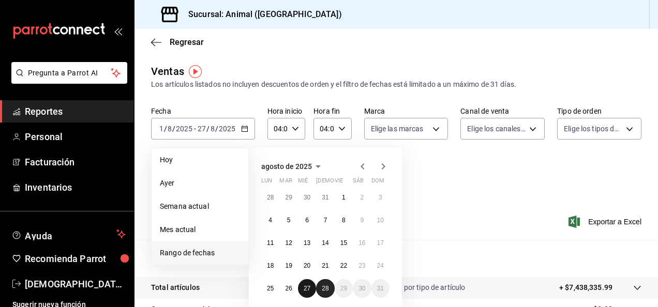  Describe the element at coordinates (270, 243) in the screenshot. I see `abbr: 11 de agosto de 2025` at that location.